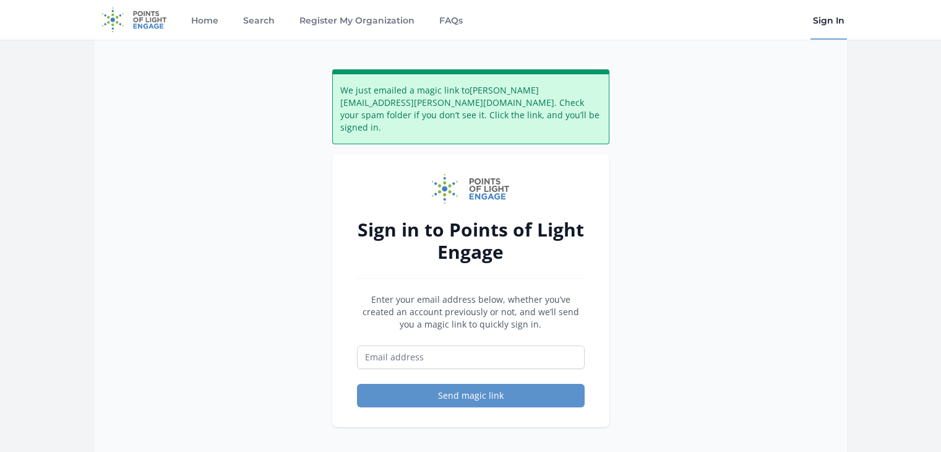 This screenshot has height=452, width=941. I want to click on h2: Sign in to Points of Light Engage, so click(471, 241).